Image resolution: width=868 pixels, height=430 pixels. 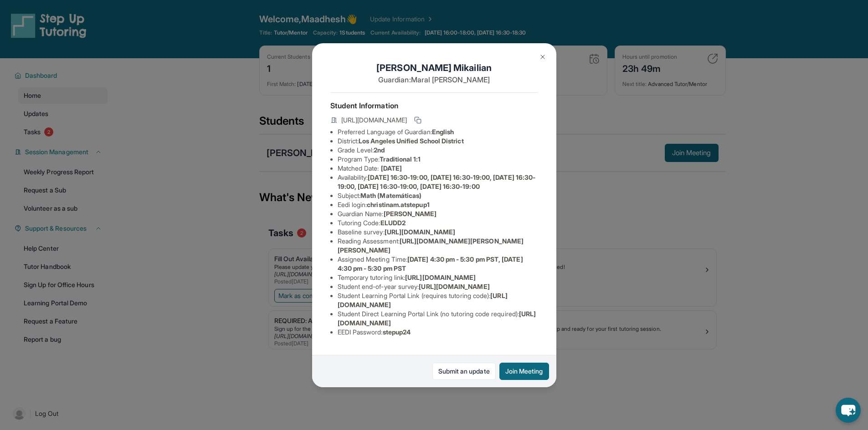 What do you see at coordinates (418, 120) in the screenshot?
I see `button: Copy link` at bounding box center [418, 120].